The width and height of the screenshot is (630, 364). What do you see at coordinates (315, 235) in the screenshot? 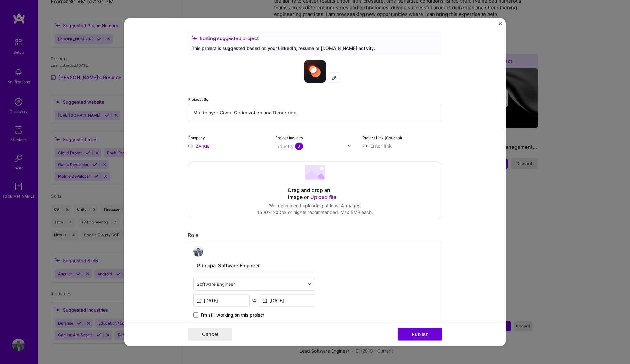
I see `div: Role` at bounding box center [315, 235].